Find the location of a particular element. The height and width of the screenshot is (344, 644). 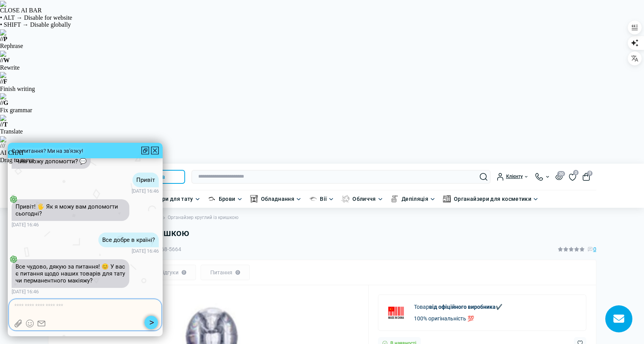

img: Депіляція is located at coordinates (395, 199).